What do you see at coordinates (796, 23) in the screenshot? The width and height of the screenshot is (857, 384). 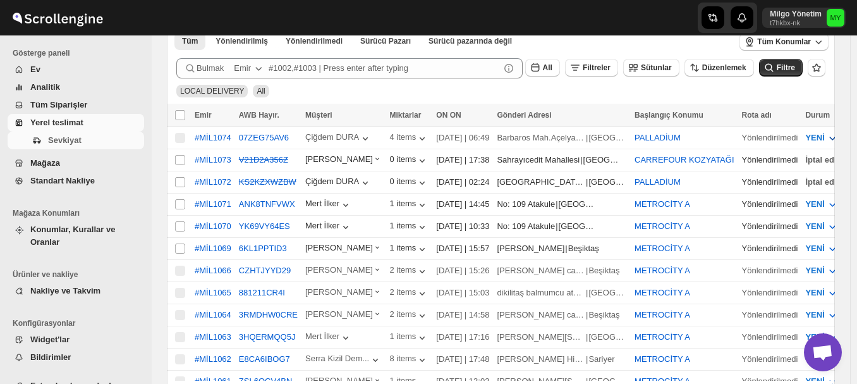 I see `p: t7hkbx-nk` at bounding box center [796, 23].